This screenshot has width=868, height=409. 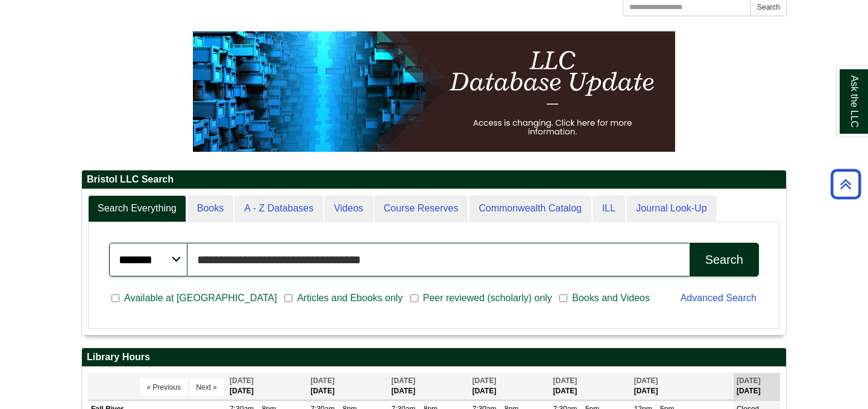 I want to click on a: Back to Top, so click(x=845, y=184).